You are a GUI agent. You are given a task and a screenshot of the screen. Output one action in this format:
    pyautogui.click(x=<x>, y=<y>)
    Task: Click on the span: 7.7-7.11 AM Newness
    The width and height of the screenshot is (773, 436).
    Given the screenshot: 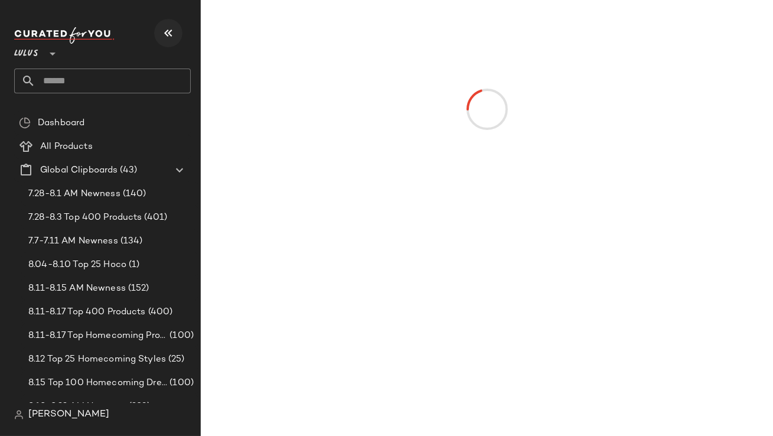 What is the action you would take?
    pyautogui.click(x=73, y=241)
    